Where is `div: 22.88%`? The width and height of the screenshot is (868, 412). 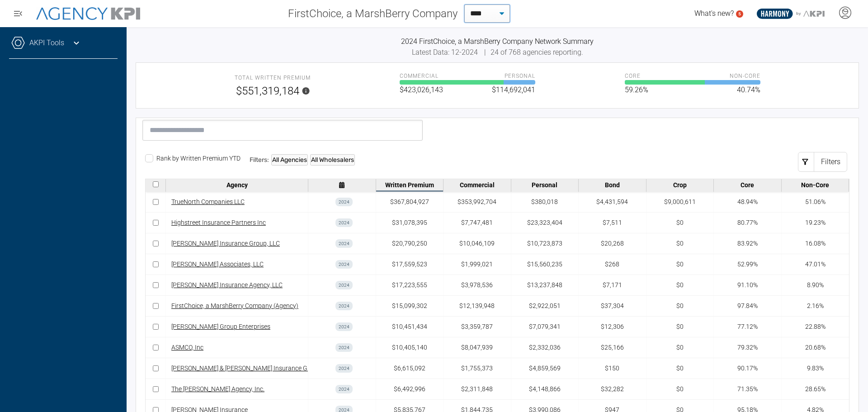
div: 22.88% is located at coordinates (815, 326).